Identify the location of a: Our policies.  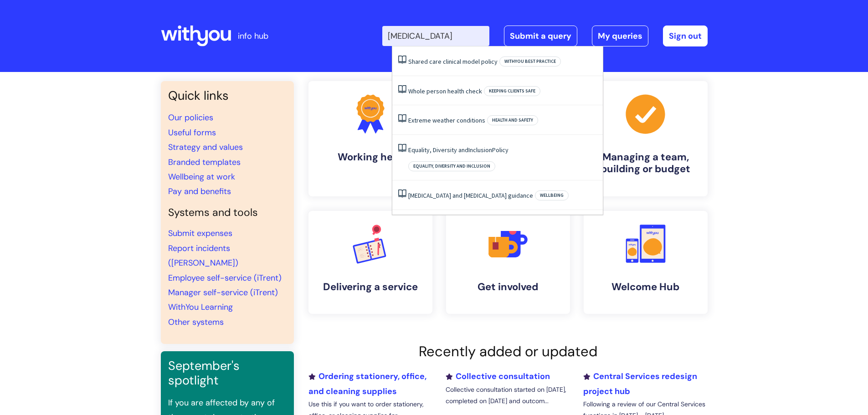
(191, 118).